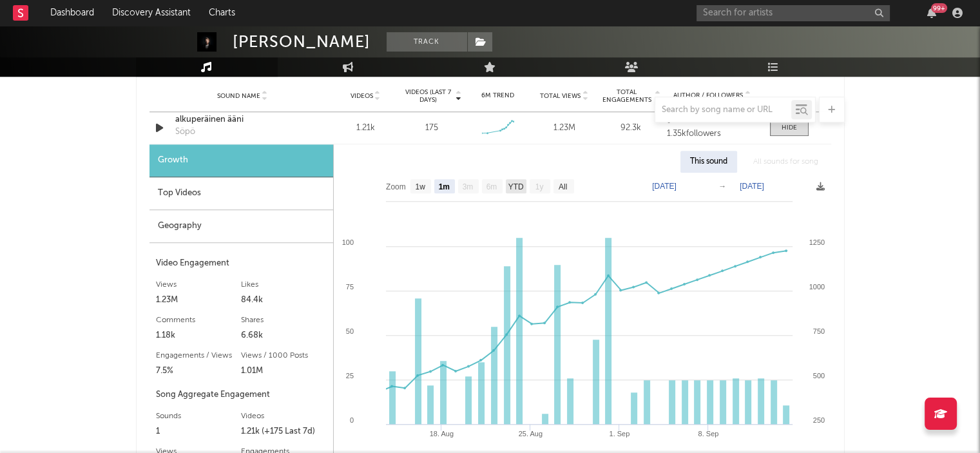  I want to click on span: Videos, so click(362, 96).